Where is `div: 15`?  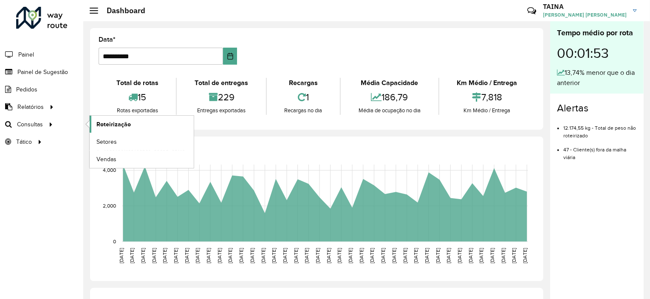 div: 15 is located at coordinates (137, 97).